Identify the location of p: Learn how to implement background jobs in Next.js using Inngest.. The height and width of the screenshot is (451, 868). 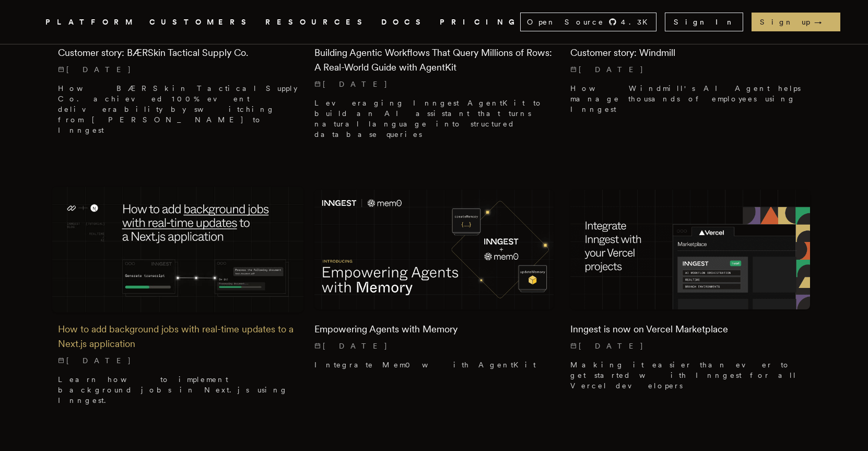
(178, 390).